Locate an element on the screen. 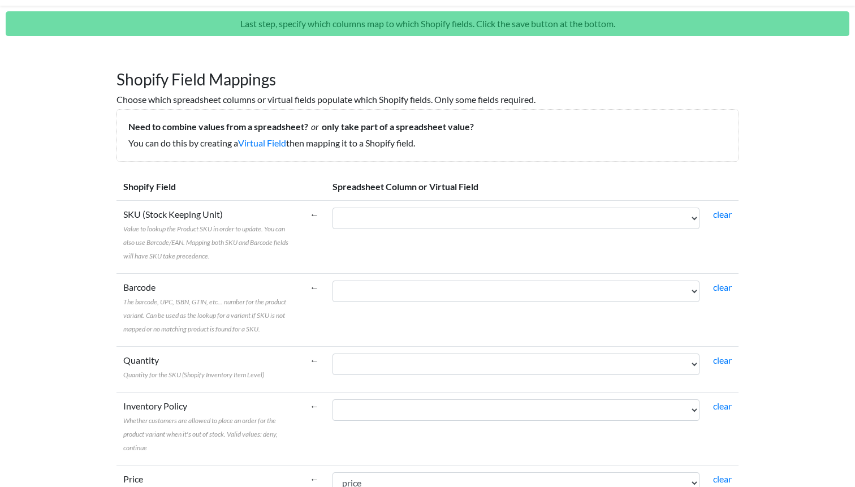 The image size is (855, 487). th: Spreadsheet Column or Virtual Field is located at coordinates (532, 187).